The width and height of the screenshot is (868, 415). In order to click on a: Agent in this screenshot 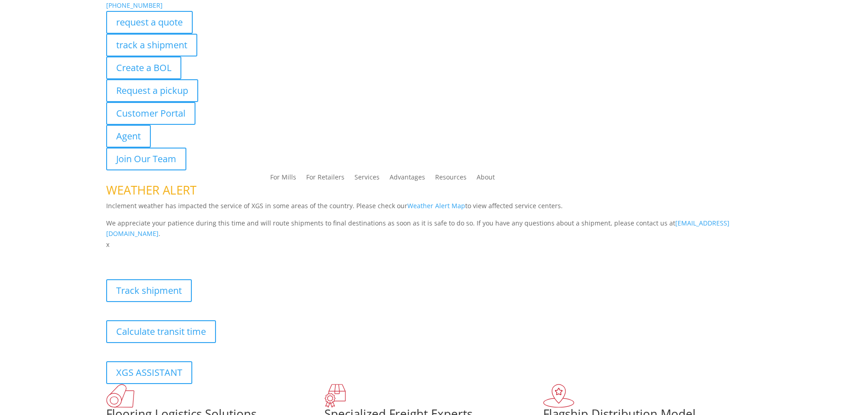, I will do `click(129, 136)`.